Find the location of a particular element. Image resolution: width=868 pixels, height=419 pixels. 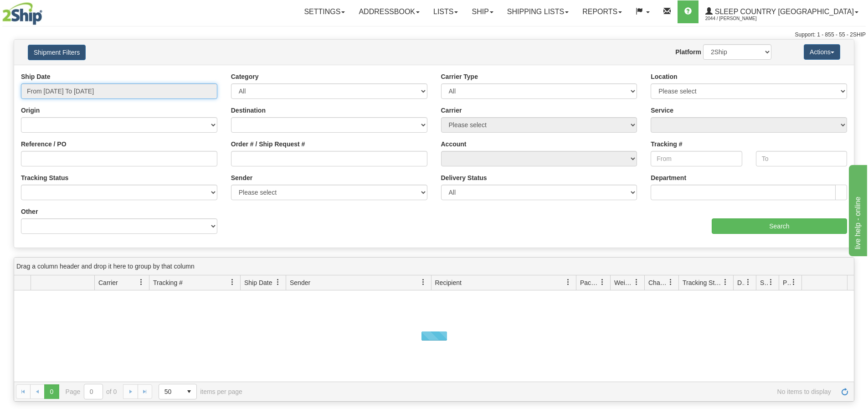

label: Sender is located at coordinates (242, 178).